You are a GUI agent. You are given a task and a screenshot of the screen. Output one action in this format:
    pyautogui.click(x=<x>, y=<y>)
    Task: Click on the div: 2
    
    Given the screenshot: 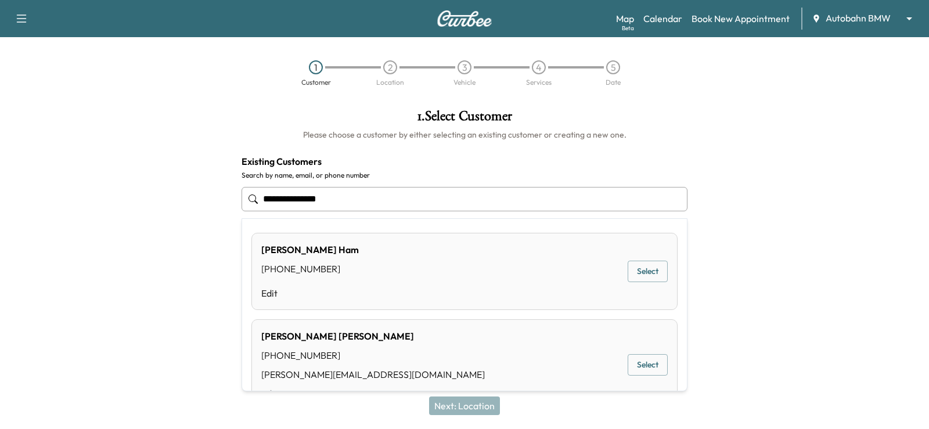 What is the action you would take?
    pyautogui.click(x=390, y=67)
    